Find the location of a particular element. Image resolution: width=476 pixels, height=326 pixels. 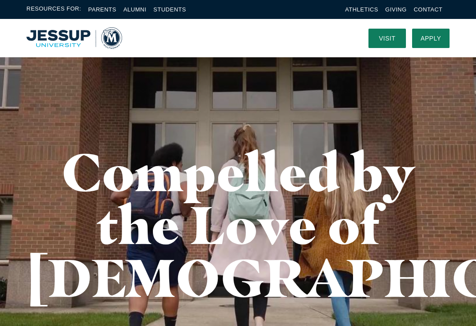

span: Resources For: is located at coordinates (54, 9).